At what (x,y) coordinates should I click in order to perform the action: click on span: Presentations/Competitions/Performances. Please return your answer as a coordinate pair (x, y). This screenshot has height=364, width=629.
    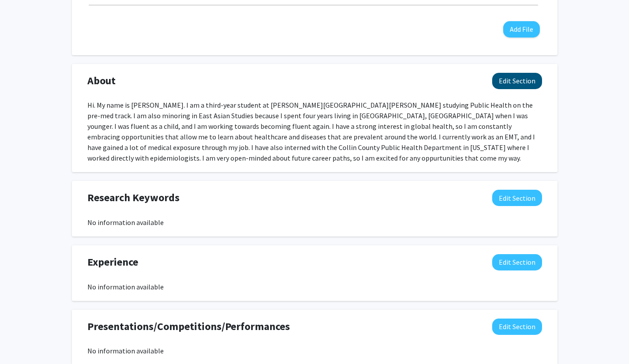
    Looking at the image, I should click on (188, 326).